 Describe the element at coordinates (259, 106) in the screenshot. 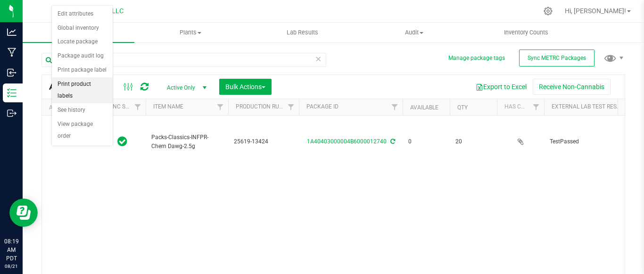

I see `a: Production Run` at that location.